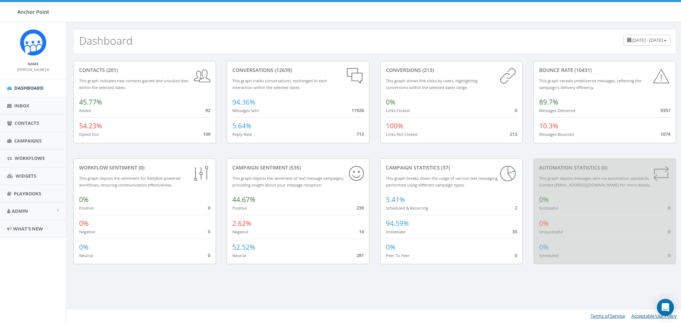 The height and width of the screenshot is (323, 681). I want to click on div: conversations, so click(298, 70).